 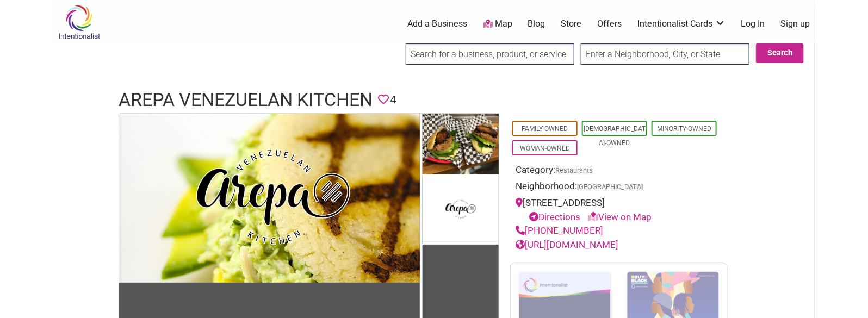 I want to click on button: Search, so click(x=780, y=53).